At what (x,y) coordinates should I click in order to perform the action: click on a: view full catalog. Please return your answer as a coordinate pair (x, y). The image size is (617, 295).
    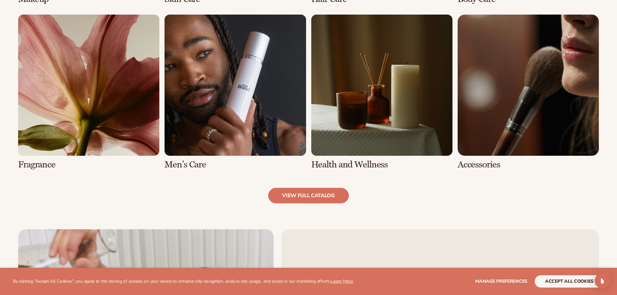
    Looking at the image, I should click on (308, 196).